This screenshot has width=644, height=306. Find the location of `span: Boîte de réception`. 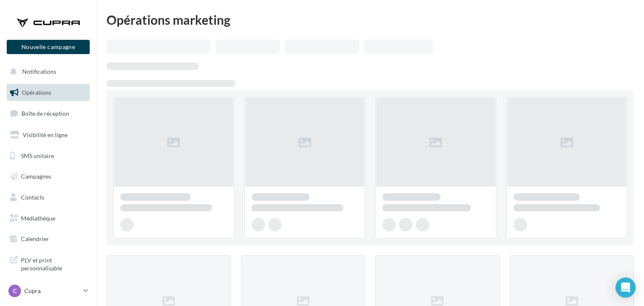

span: Boîte de réception is located at coordinates (45, 113).